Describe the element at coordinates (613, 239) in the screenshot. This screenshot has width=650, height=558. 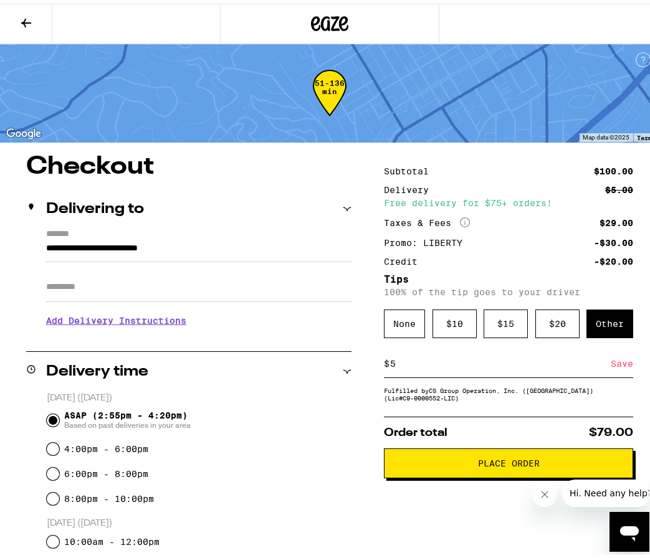
I see `div: -$30.00` at that location.